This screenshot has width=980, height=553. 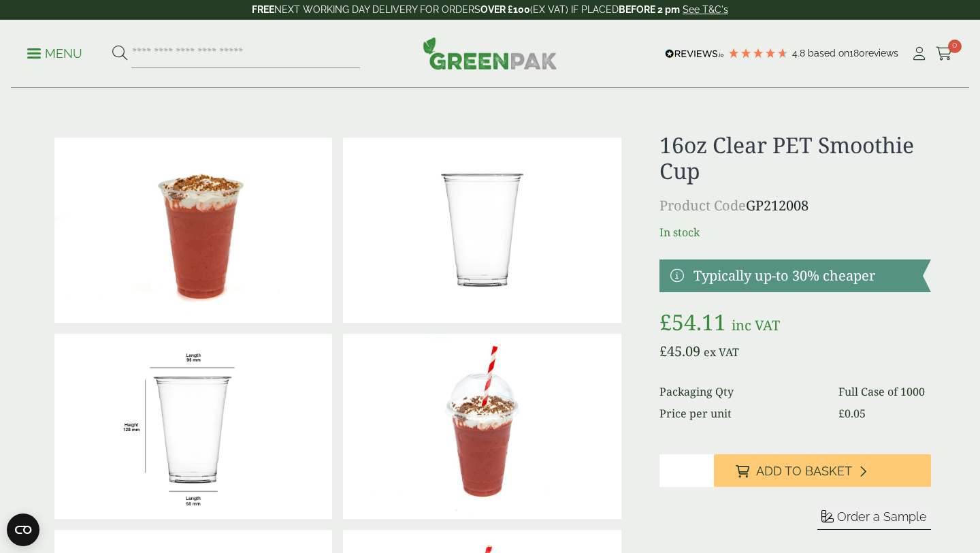 I want to click on bdi: 45.09, so click(x=680, y=351).